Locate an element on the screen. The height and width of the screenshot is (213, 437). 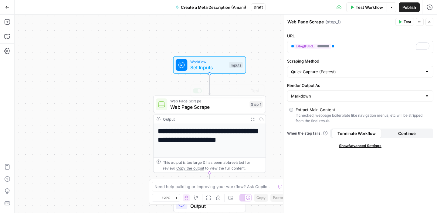
a: When the step fails: is located at coordinates (307, 133).